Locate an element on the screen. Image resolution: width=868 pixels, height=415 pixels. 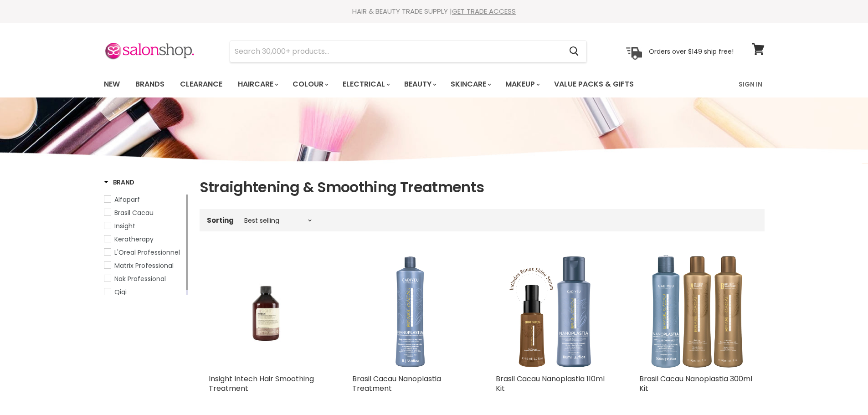
a: Makeup is located at coordinates (522, 84).